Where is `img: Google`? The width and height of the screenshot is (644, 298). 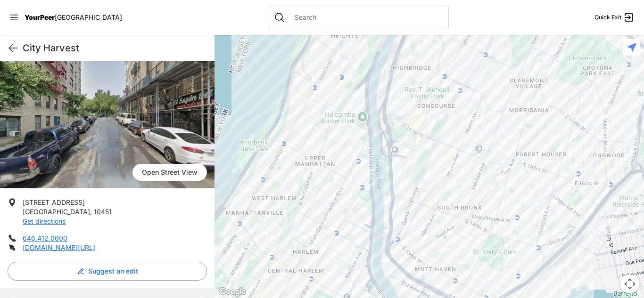 img: Google is located at coordinates (232, 292).